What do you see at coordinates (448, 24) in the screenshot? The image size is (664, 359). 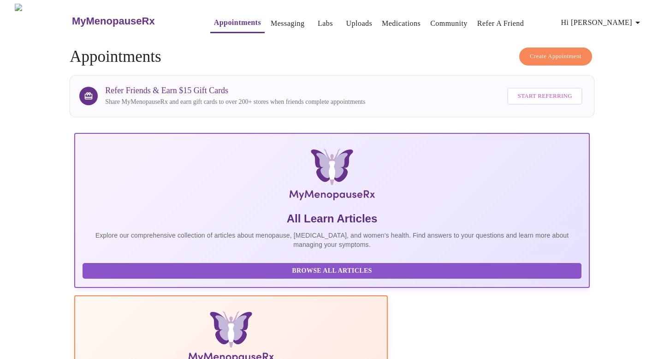 I see `button: Community` at bounding box center [448, 24].